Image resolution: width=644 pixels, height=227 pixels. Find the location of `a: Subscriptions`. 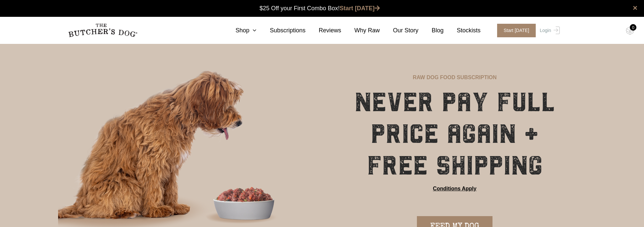

a: Subscriptions is located at coordinates (281, 30).